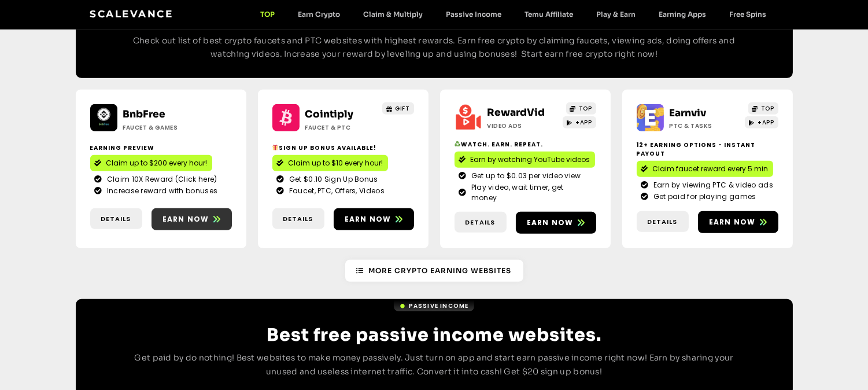  What do you see at coordinates (332, 179) in the screenshot?
I see `span: Get $0.10 Sign Up Bonus` at bounding box center [332, 179].